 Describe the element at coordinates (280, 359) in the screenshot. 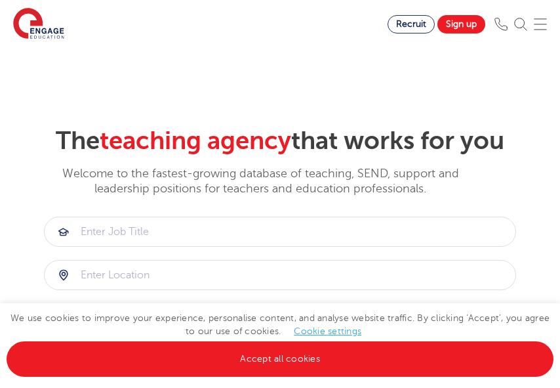

I see `a: Accept all cookies` at that location.